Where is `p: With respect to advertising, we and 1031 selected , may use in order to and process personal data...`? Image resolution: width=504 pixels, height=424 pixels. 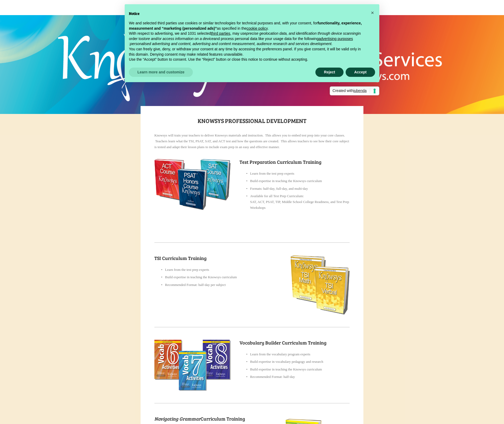 p: With respect to advertising, we and 1031 selected , may use in order to and process personal data... is located at coordinates (248, 39).